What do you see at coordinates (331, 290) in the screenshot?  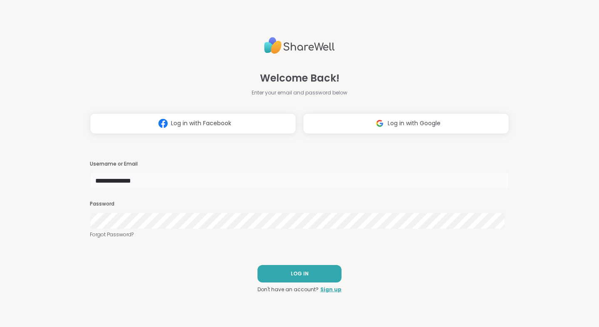 I see `a: Sign up` at bounding box center [331, 290].